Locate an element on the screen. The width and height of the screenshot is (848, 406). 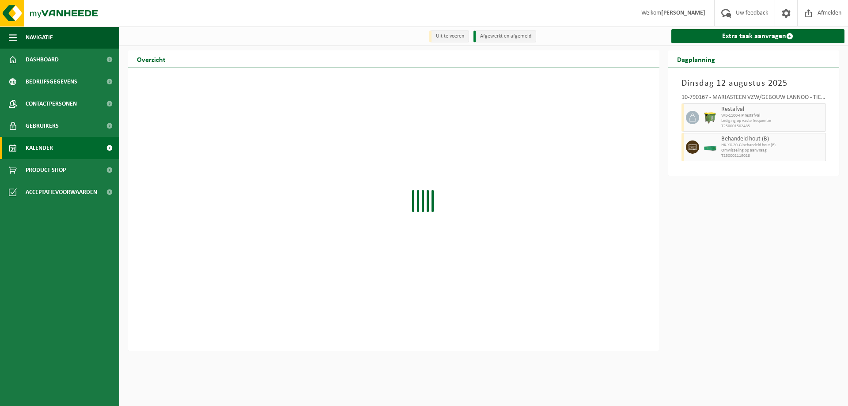
span: T250001502485 is located at coordinates (772, 126).